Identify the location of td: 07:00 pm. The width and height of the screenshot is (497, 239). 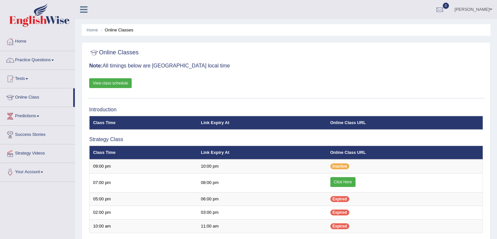
(144, 182).